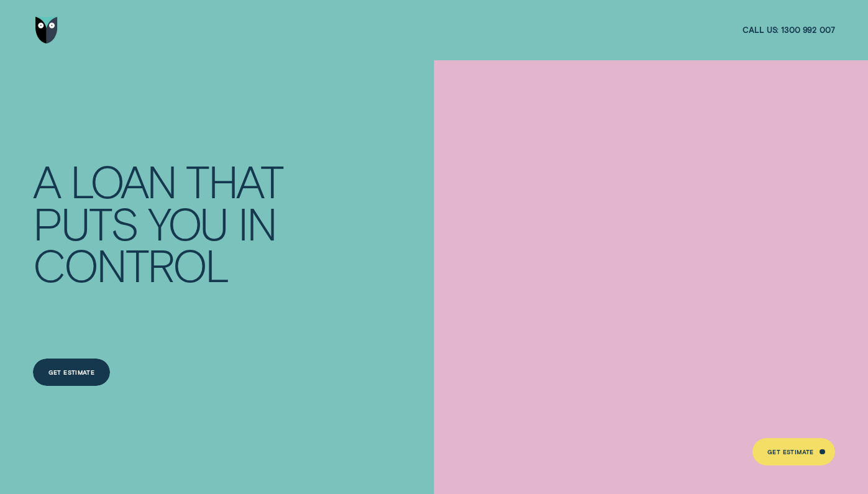 The image size is (868, 494). I want to click on span: Call us:, so click(760, 30).